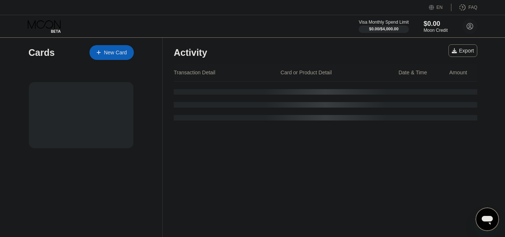  What do you see at coordinates (435, 26) in the screenshot?
I see `div: $0.00Moon Credit` at bounding box center [435, 26].